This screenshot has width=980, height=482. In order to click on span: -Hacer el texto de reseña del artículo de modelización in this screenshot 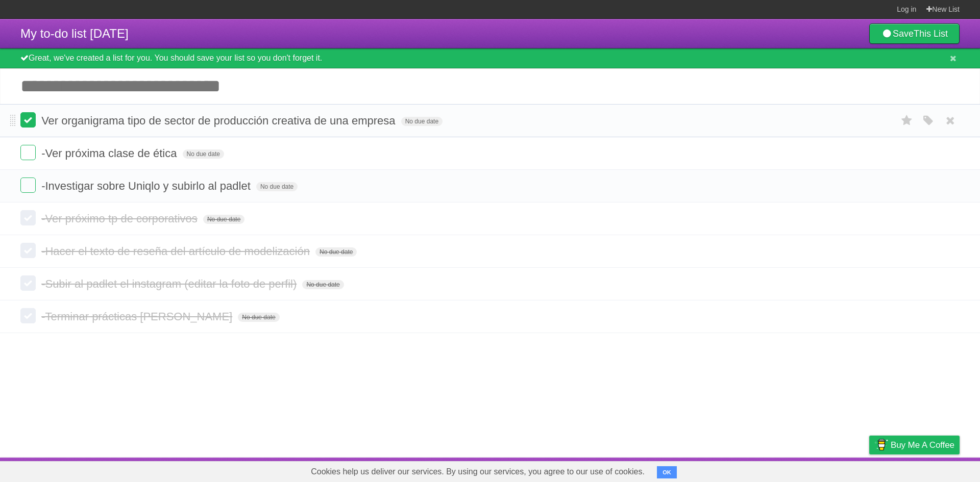, I will do `click(177, 251)`.